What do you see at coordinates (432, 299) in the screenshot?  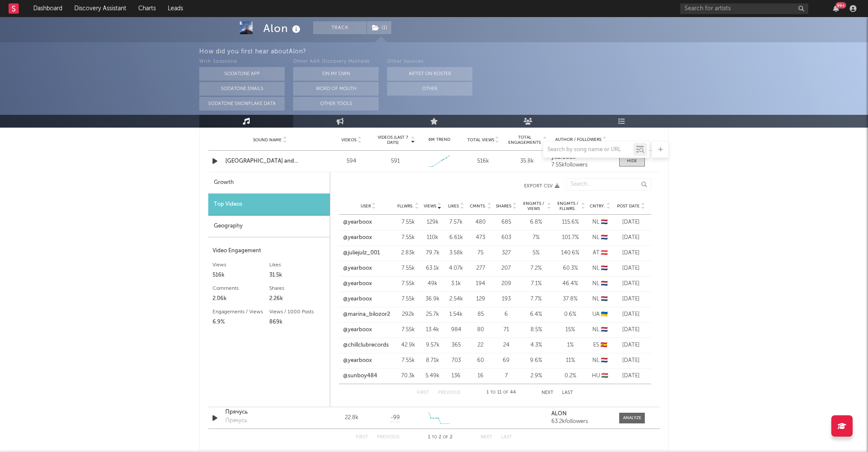 I see `div: 36.9k` at bounding box center [432, 299].